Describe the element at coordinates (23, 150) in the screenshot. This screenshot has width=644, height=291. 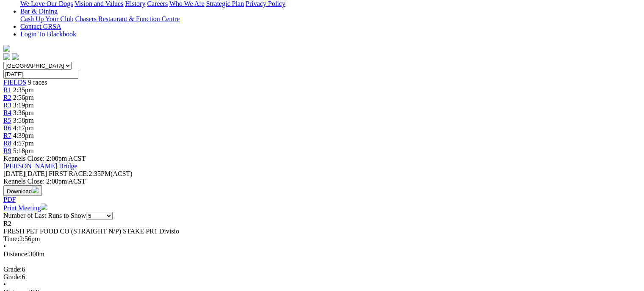
I see `span: 5:18pm` at that location.